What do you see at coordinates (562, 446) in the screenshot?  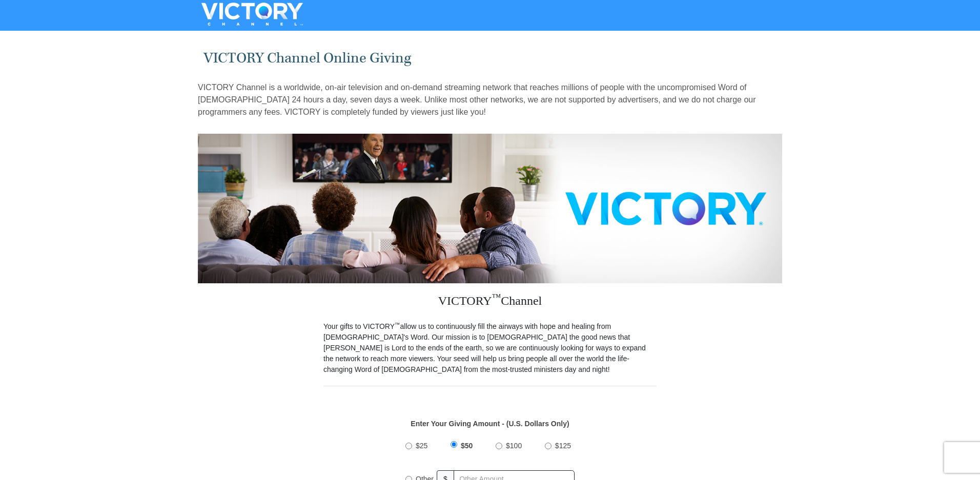 I see `span: $125` at bounding box center [562, 446].